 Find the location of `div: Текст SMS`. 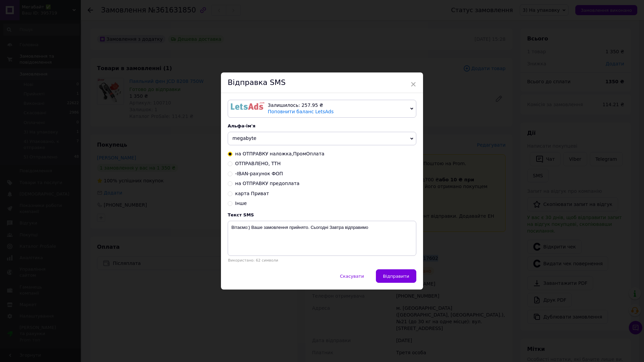

div: Текст SMS is located at coordinates (322, 215).